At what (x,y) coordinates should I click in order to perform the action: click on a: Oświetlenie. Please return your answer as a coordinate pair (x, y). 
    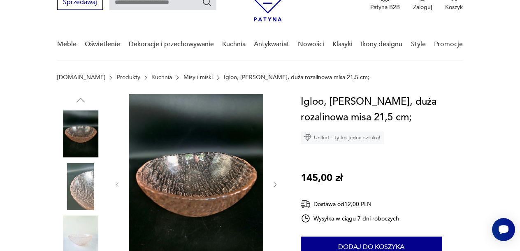
    Looking at the image, I should click on (103, 44).